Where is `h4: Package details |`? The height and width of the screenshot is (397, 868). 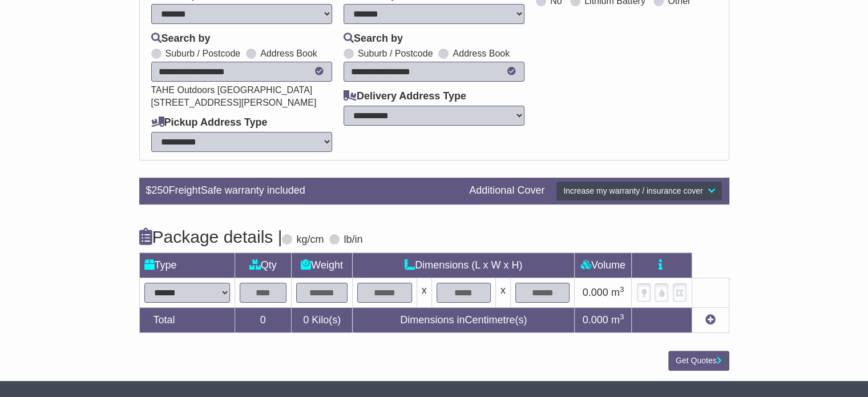 h4: Package details | is located at coordinates (211, 237).